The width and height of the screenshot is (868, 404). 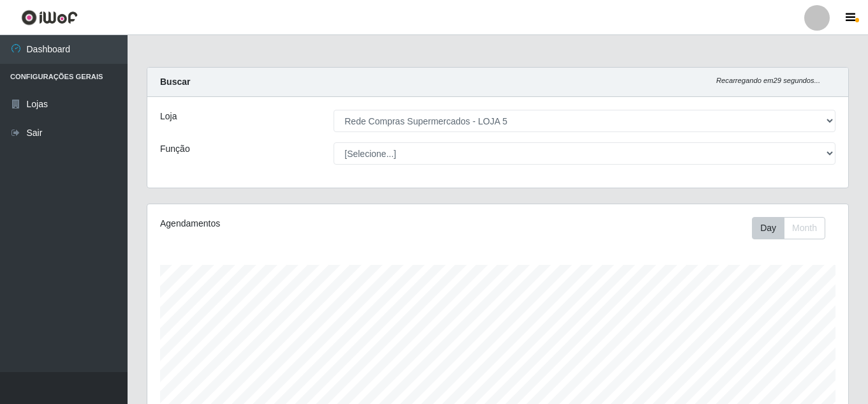 I want to click on strong: Buscar, so click(x=174, y=82).